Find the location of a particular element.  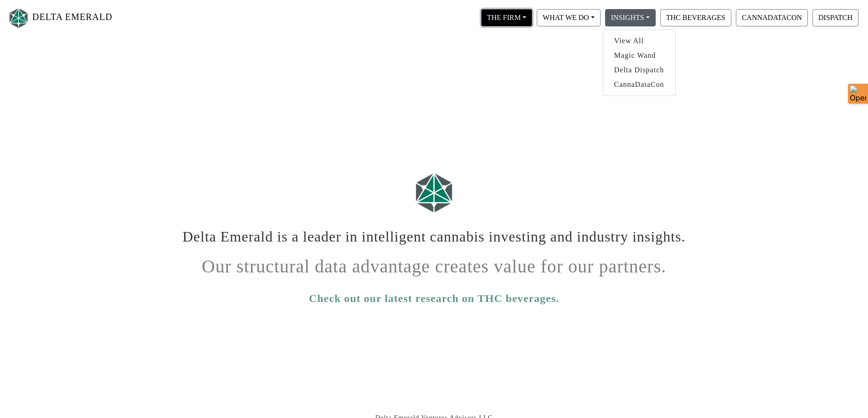

button: DISPATCH is located at coordinates (835, 18).